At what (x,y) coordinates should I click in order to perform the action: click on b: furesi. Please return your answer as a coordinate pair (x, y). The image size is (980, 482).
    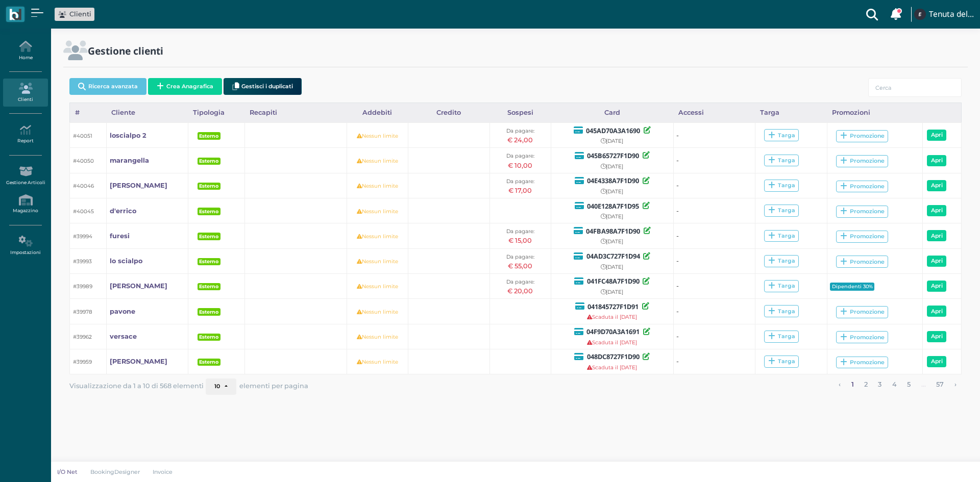
    Looking at the image, I should click on (119, 236).